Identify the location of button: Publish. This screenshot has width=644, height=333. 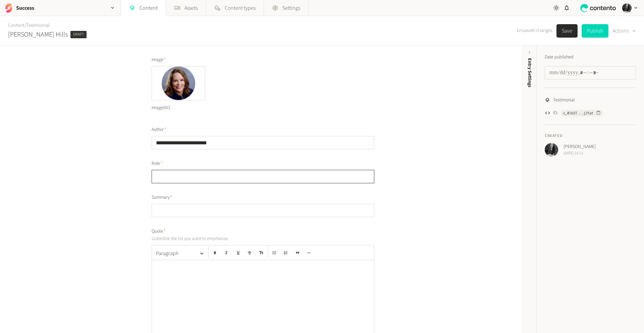
(595, 31).